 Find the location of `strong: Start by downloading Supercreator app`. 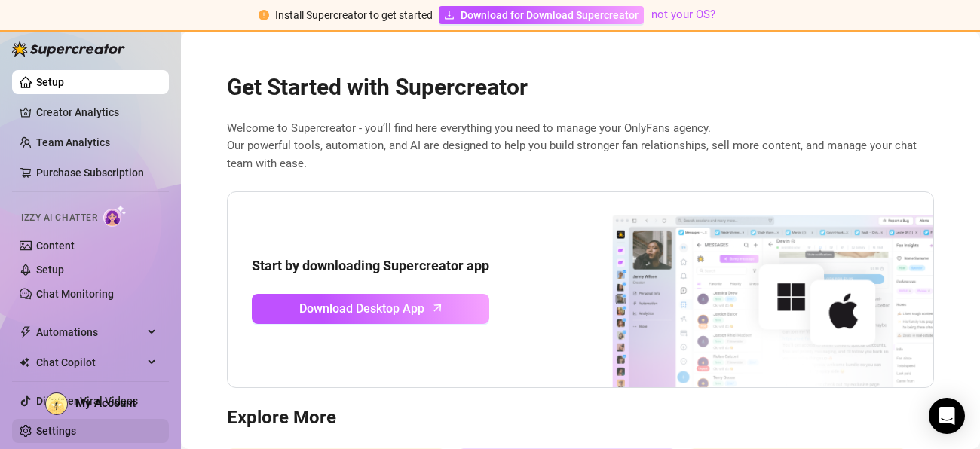

strong: Start by downloading Supercreator app is located at coordinates (370, 265).